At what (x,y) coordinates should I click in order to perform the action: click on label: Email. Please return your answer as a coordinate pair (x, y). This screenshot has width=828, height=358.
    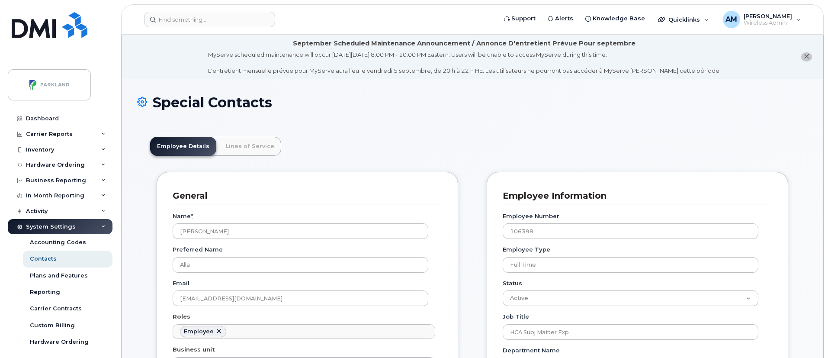
    Looking at the image, I should click on (181, 283).